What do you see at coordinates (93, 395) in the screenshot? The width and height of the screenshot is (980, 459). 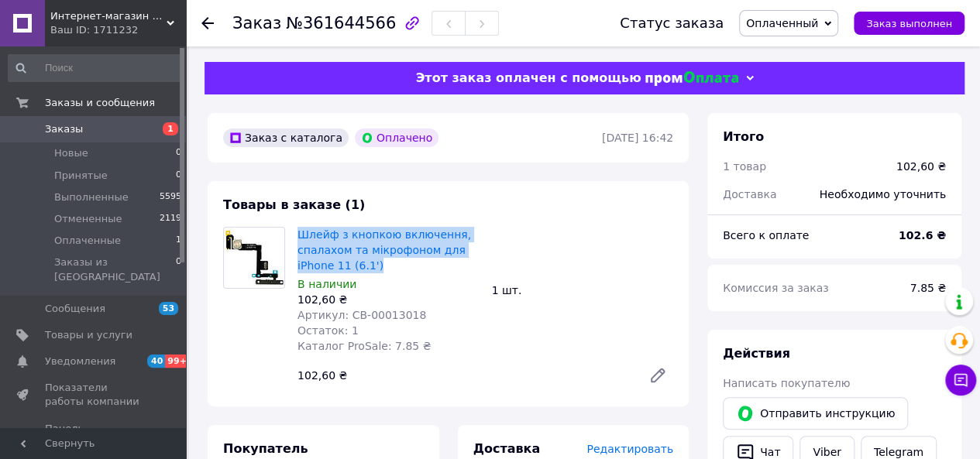 I see `span: Показатели работы компании` at bounding box center [93, 395].